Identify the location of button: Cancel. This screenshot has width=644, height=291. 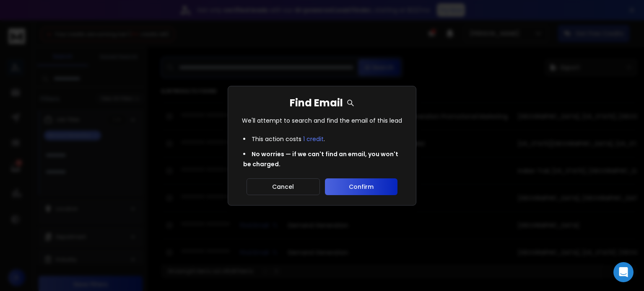
(283, 187).